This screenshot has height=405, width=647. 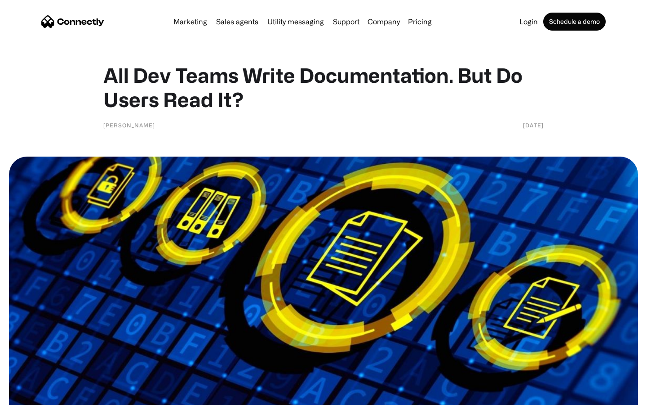 I want to click on a: Login, so click(x=529, y=22).